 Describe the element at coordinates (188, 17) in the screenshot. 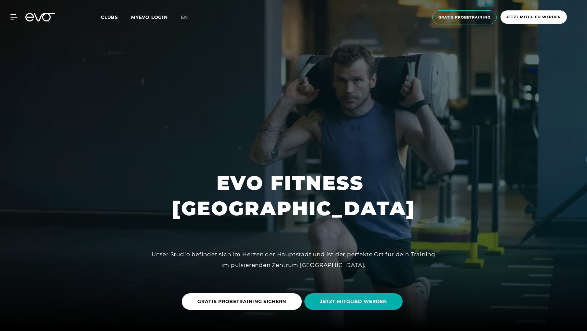

I see `a: en` at that location.